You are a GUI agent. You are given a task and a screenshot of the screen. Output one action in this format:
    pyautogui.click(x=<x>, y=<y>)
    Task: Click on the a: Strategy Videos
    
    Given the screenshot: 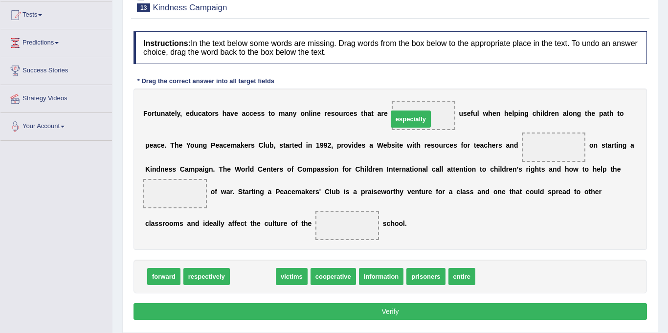 What is the action you would take?
    pyautogui.click(x=56, y=97)
    